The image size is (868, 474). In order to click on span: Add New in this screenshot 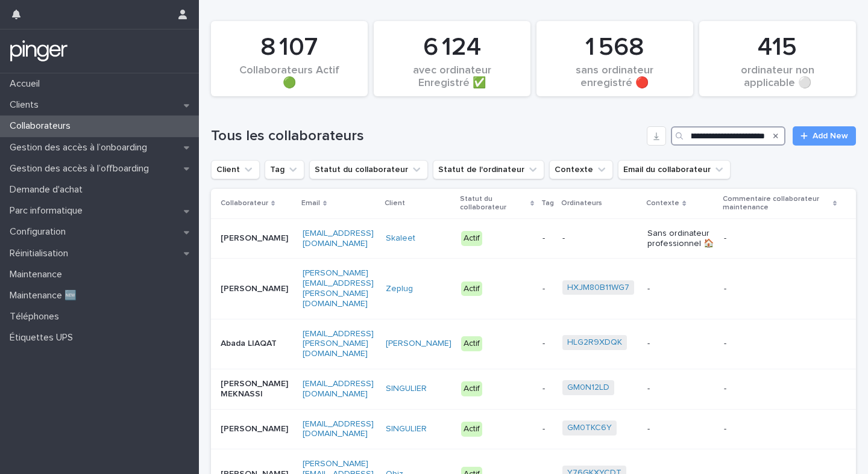, I will do `click(830, 136)`.